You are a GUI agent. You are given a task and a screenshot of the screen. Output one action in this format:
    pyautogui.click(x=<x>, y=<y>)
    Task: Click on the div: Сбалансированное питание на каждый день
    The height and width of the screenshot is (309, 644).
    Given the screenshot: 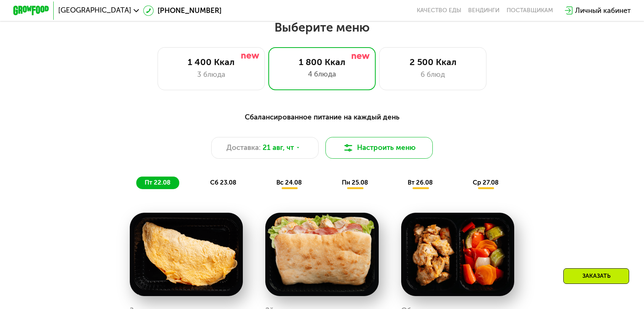 What is the action you would take?
    pyautogui.click(x=322, y=117)
    